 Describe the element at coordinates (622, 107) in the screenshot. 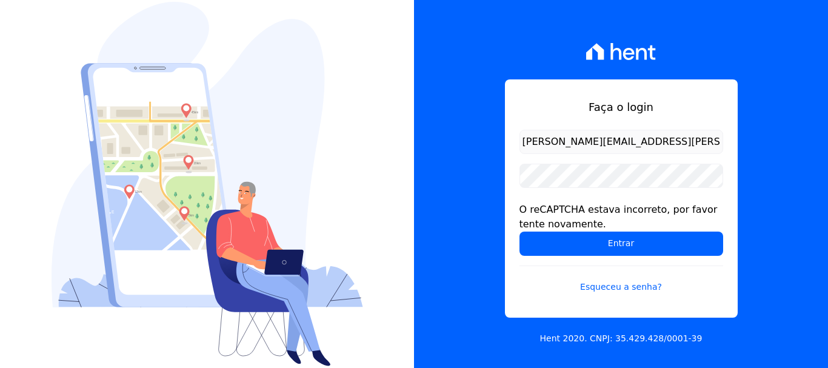

I see `h1: Faça o login` at that location.